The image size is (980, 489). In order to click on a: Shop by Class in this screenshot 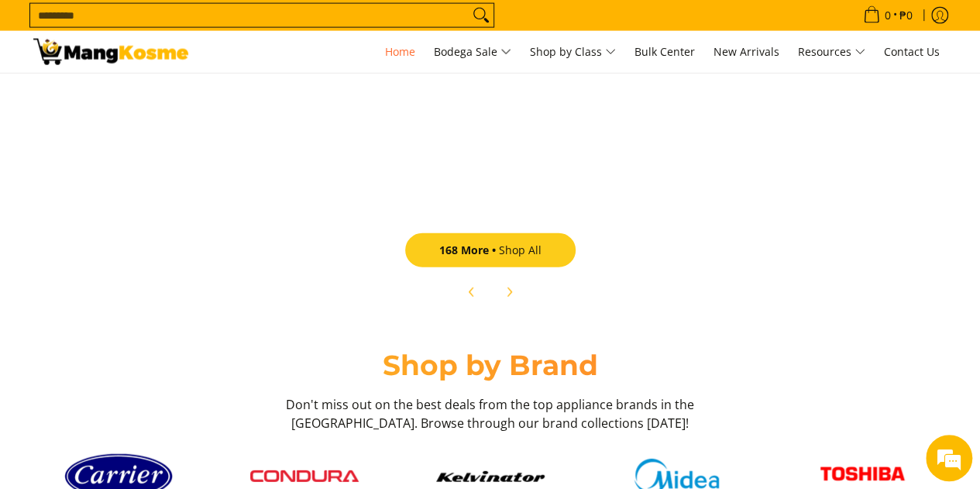, I will do `click(573, 52)`.